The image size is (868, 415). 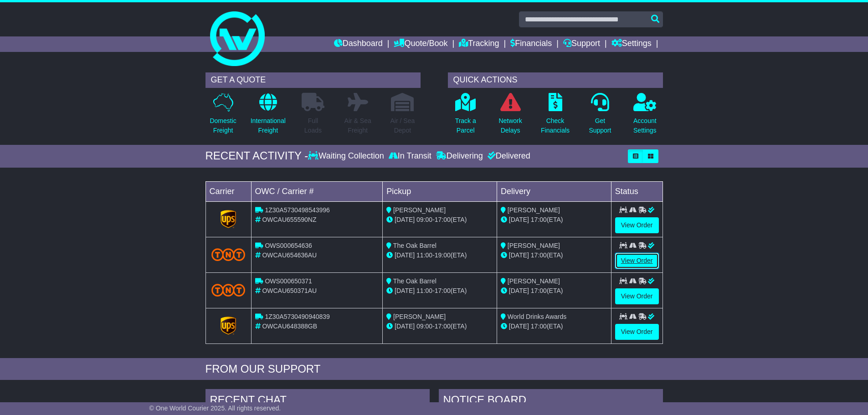 What do you see at coordinates (466, 116) in the screenshot?
I see `a: Track aParcel` at bounding box center [466, 116].